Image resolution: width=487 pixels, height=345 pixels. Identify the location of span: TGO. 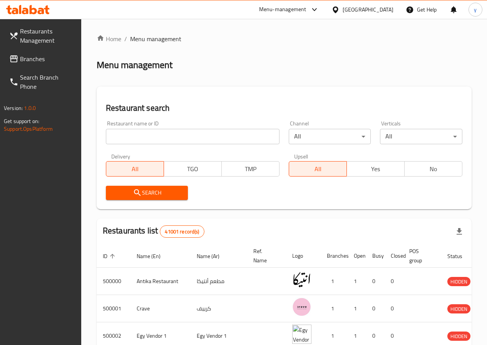
(193, 169).